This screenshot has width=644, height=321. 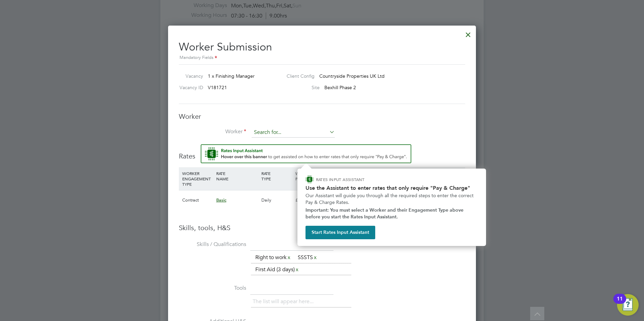 What do you see at coordinates (322, 152) in the screenshot?
I see `h3: Rates` at bounding box center [322, 152].